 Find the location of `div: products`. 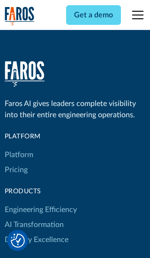

div: products is located at coordinates (41, 191).